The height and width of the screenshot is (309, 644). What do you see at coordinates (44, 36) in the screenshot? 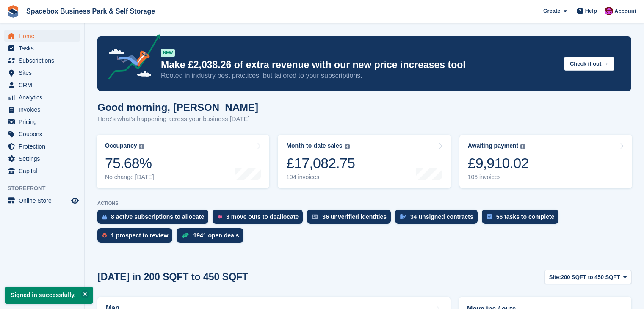
I see `span: Home` at bounding box center [44, 36].